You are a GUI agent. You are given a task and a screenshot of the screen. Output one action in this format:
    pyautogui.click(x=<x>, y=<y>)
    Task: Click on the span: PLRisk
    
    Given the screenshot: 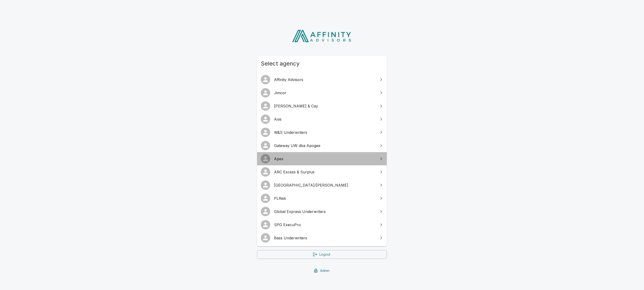 What is the action you would take?
    pyautogui.click(x=325, y=198)
    